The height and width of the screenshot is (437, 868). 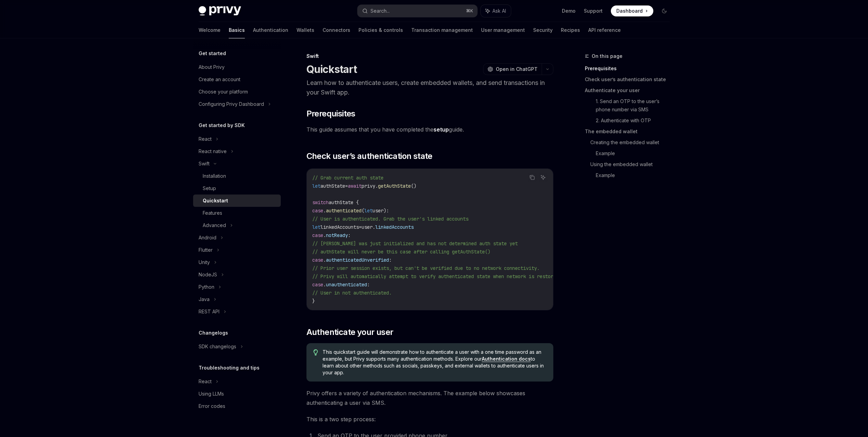 What do you see at coordinates (441, 129) in the screenshot?
I see `a: setup` at bounding box center [441, 129].